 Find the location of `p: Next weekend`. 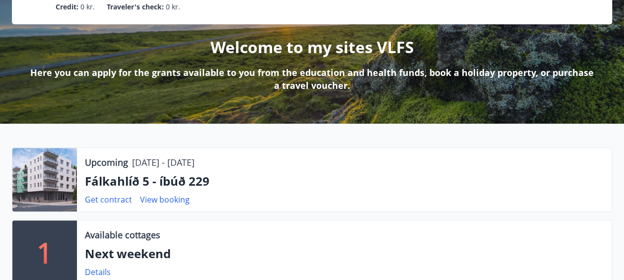

p: Next weekend is located at coordinates (344, 254).